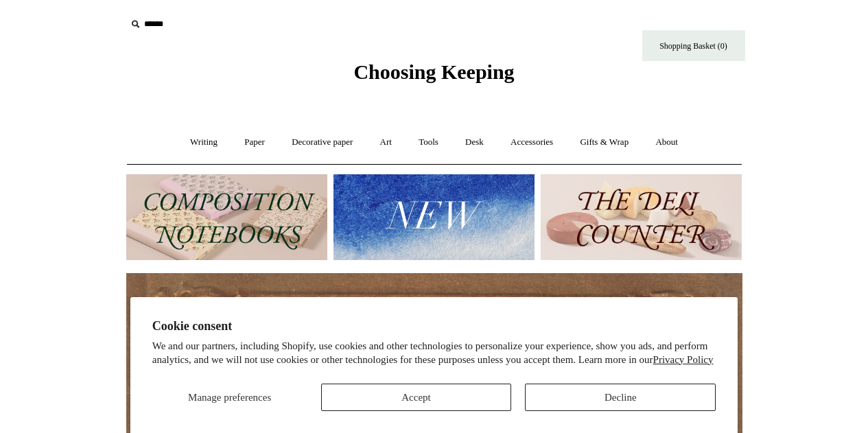 The image size is (868, 433). Describe the element at coordinates (474, 142) in the screenshot. I see `a: Desk` at that location.